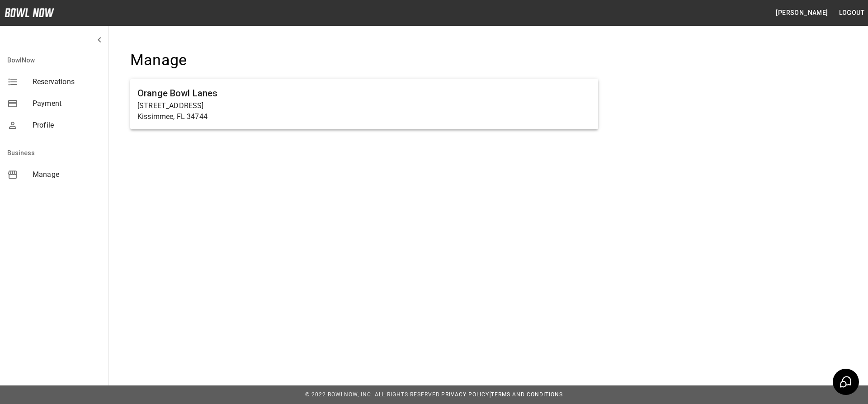  I want to click on a: Terms and Conditions, so click(526, 395).